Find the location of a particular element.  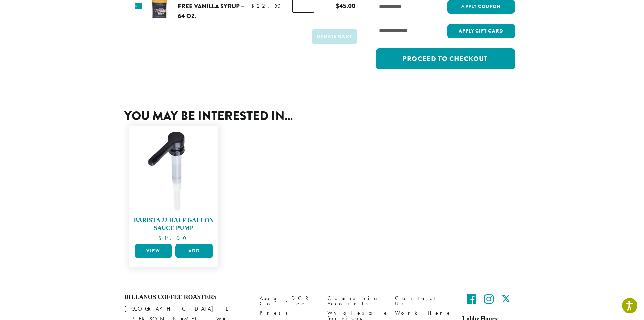

a: Work Here is located at coordinates (424, 313).